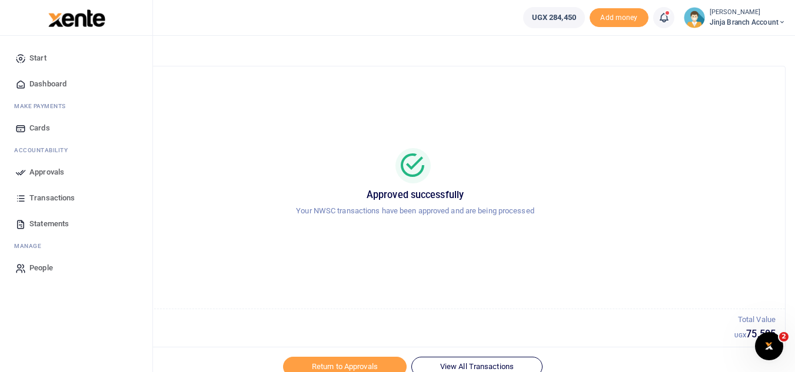 The image size is (795, 372). I want to click on span: ake Payments, so click(43, 106).